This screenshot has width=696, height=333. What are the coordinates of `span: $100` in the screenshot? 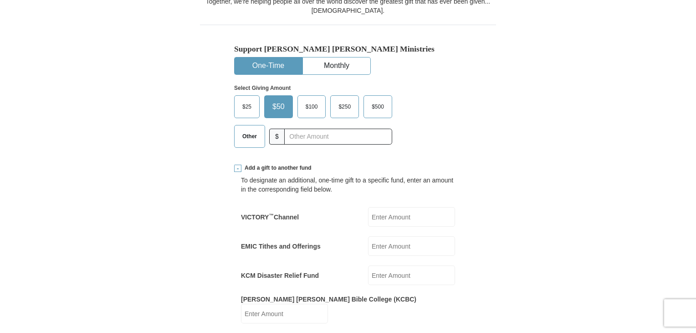 It's located at (312, 107).